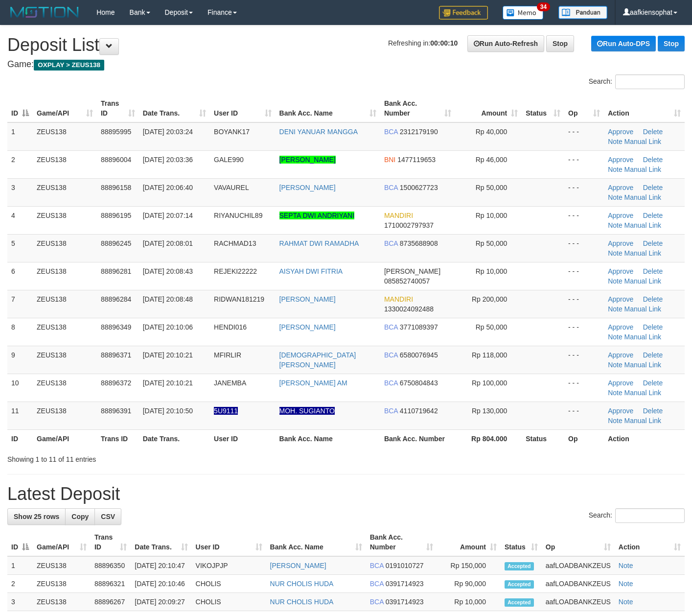 The width and height of the screenshot is (692, 616). I want to click on td: Rp 90,000, so click(469, 584).